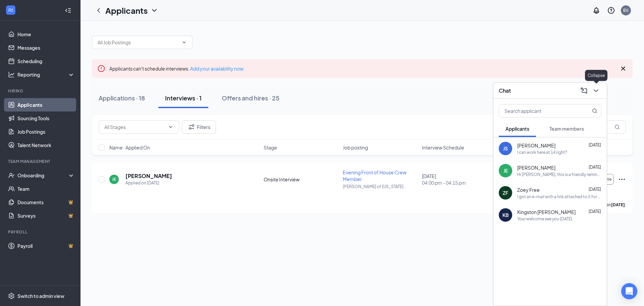  Describe the element at coordinates (43, 175) in the screenshot. I see `div: Onboarding` at that location.